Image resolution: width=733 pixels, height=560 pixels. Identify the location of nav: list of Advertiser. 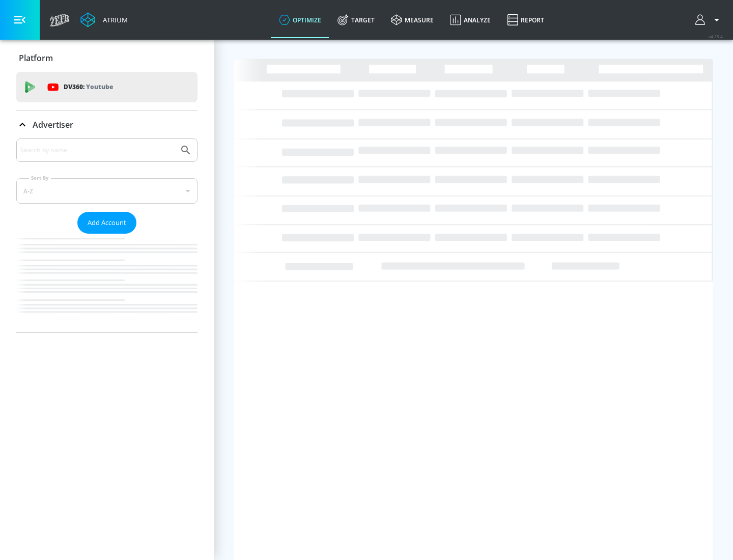
(107, 283).